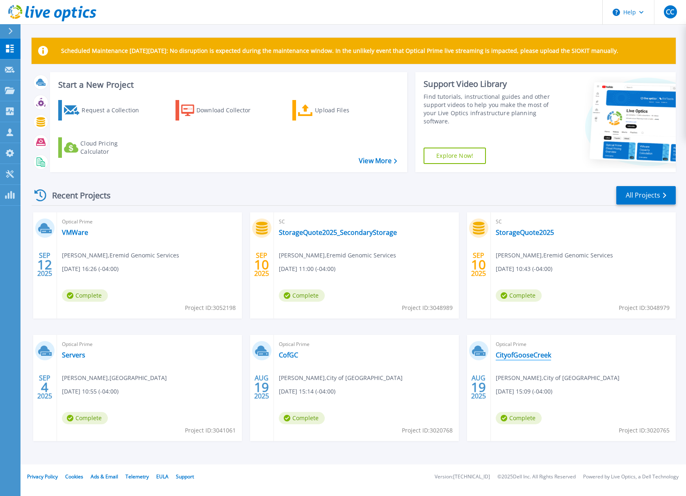 The image size is (686, 496). What do you see at coordinates (427, 308) in the screenshot?
I see `span: Project ID: 3048989` at bounding box center [427, 308].